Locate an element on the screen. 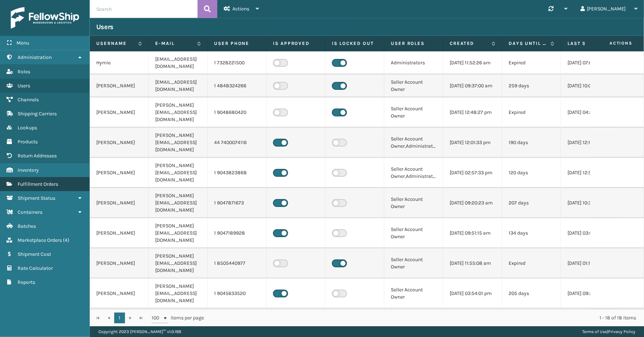 Image resolution: width=644 pixels, height=337 pixels. td: 1 7328221500 is located at coordinates (237, 63).